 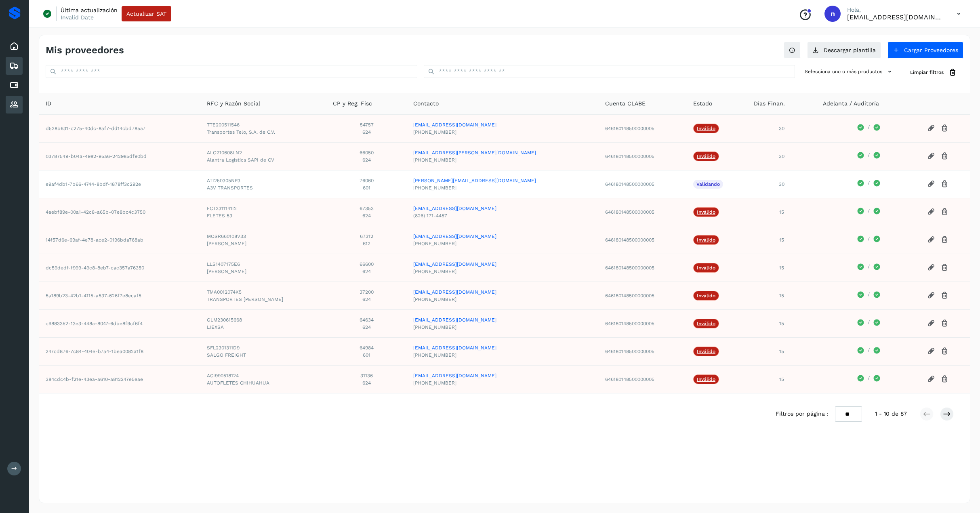 What do you see at coordinates (263, 348) in the screenshot?
I see `span: SFL2301311D9` at bounding box center [263, 348].